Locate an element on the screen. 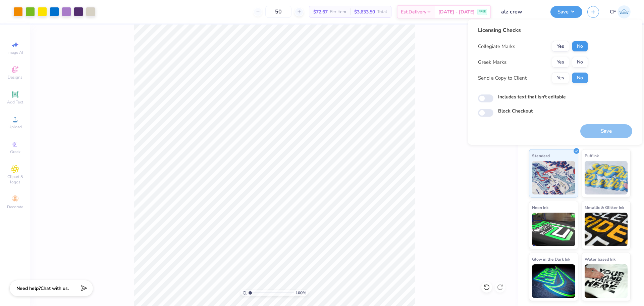 The image size is (644, 306). span: Per Item is located at coordinates (338, 12).